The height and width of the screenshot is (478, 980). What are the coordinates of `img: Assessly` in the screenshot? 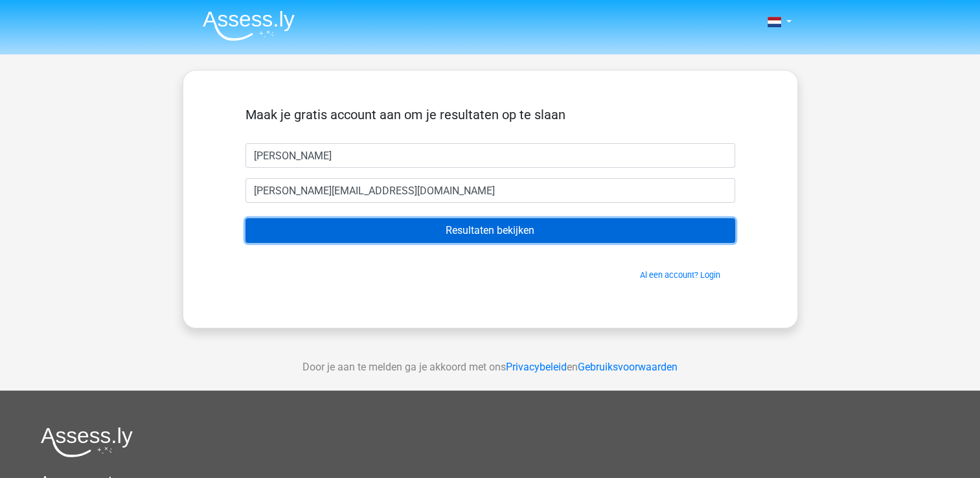 It's located at (248, 25).